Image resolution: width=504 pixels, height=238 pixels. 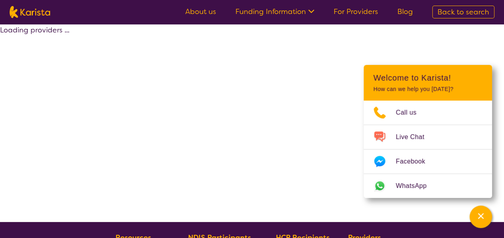 I want to click on button: Channel Menu, so click(x=481, y=217).